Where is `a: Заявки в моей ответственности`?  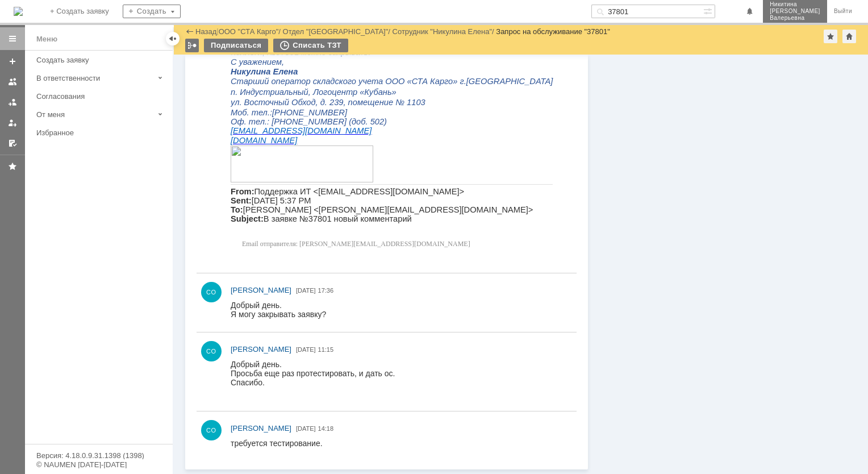 a: Заявки в моей ответственности is located at coordinates (12, 102).